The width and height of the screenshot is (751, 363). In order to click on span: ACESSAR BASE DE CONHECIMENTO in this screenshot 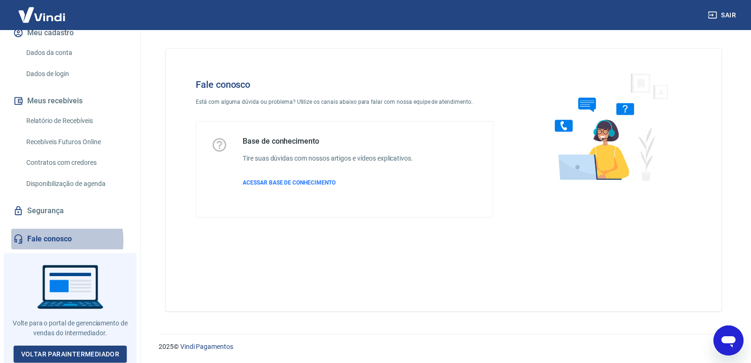, I will do `click(289, 182)`.